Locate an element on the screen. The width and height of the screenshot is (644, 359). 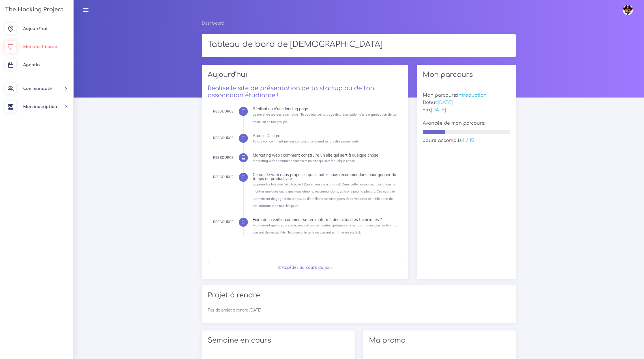
div: Atomic Design is located at coordinates (325, 135).